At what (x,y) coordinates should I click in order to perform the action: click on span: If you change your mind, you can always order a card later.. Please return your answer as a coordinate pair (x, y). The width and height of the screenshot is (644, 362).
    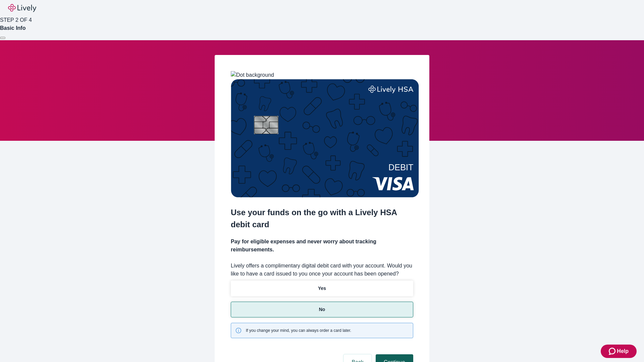
    Looking at the image, I should click on (299, 330).